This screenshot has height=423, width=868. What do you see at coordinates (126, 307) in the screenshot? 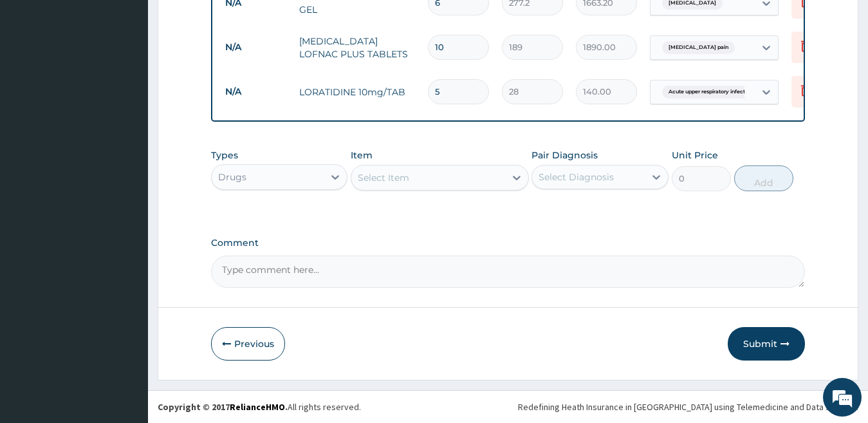
I see `textarea: Type your message and hit 'Enter'` at bounding box center [126, 307].